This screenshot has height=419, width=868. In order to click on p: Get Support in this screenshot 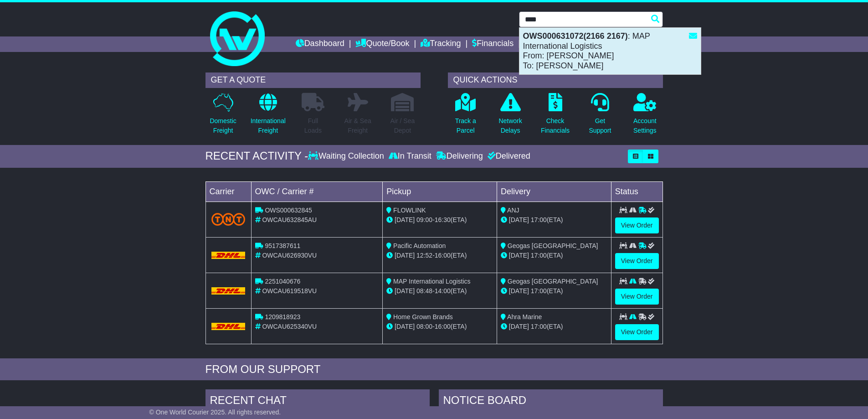, I will do `click(600, 126)`.